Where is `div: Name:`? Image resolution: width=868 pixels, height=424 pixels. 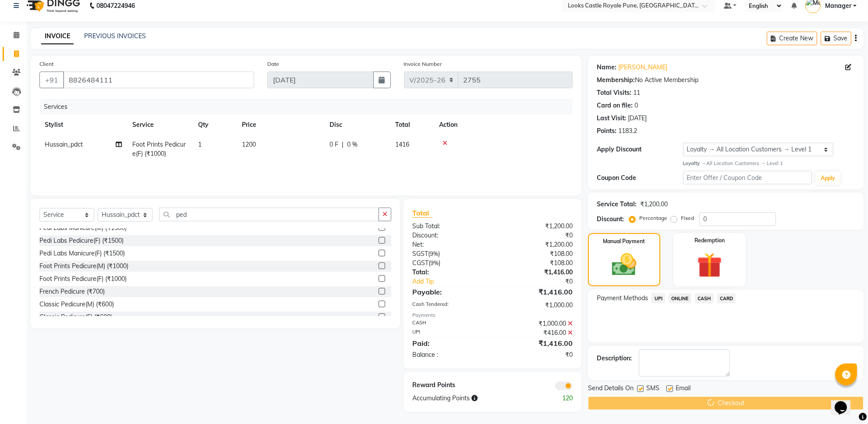 div: Name: is located at coordinates (606, 67).